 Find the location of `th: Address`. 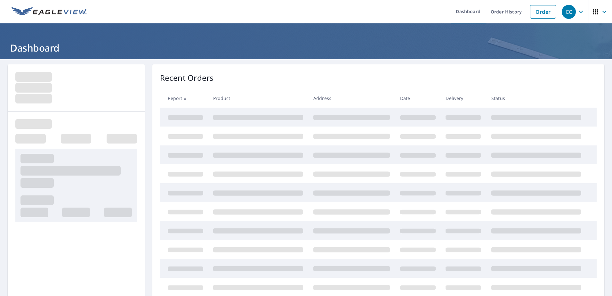

th: Address is located at coordinates (352, 98).